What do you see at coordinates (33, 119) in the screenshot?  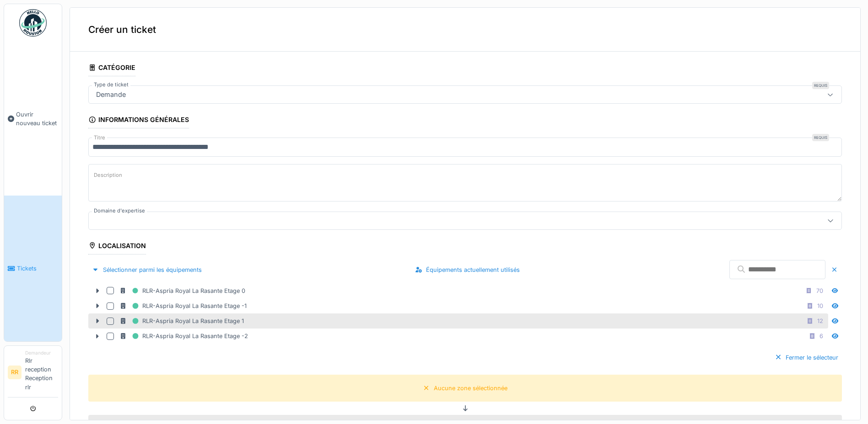 I see `a: Ouvrir nouveau ticket` at bounding box center [33, 119].